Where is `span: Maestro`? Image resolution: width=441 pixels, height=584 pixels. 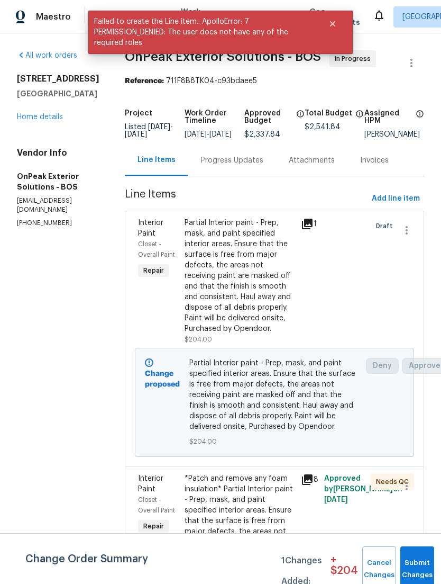 span: Maestro is located at coordinates (53, 17).